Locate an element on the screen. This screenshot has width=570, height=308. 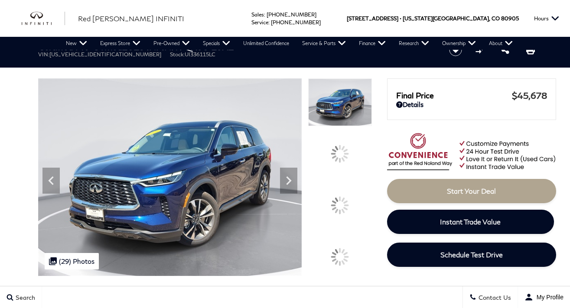
a: infiniti is located at coordinates (43, 19).